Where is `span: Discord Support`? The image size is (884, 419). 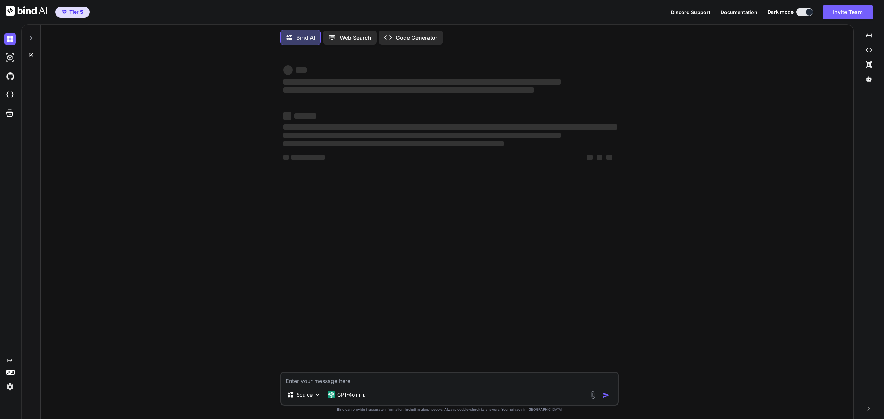
span: Discord Support is located at coordinates (690, 12).